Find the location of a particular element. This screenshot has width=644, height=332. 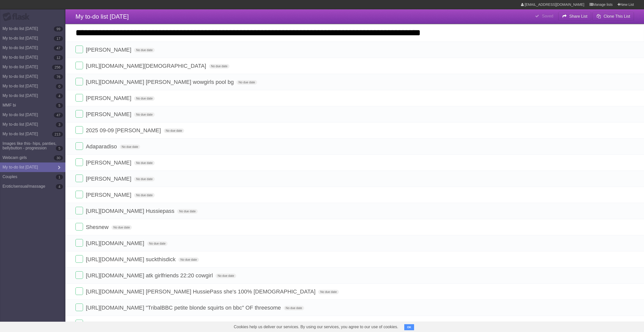

b: 17 is located at coordinates (58, 38).